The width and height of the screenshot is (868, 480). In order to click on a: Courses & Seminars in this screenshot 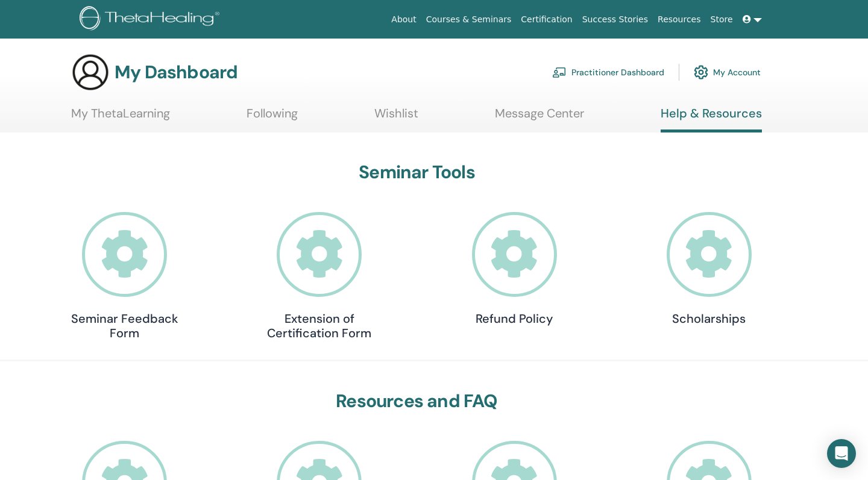, I will do `click(469, 20)`.